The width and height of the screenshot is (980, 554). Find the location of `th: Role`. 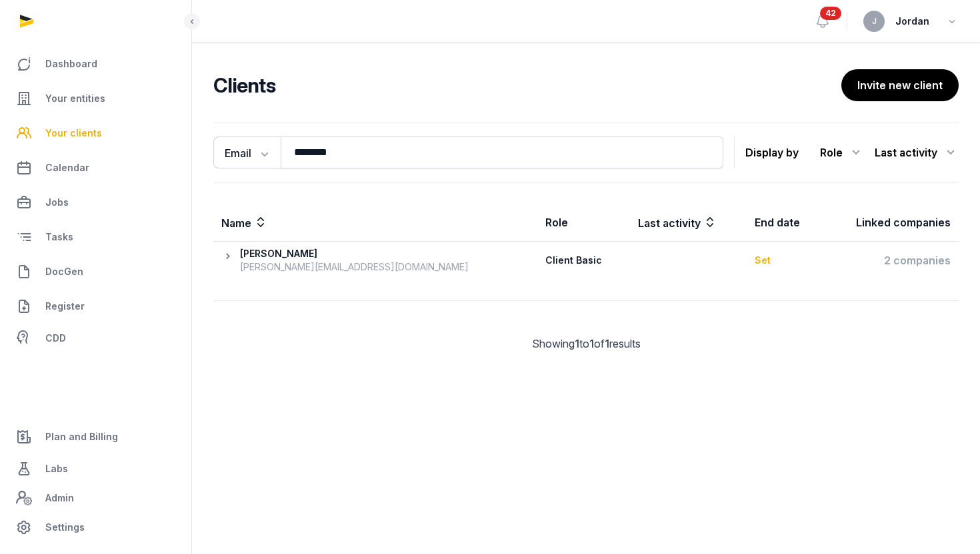

th: Role is located at coordinates (583, 222).